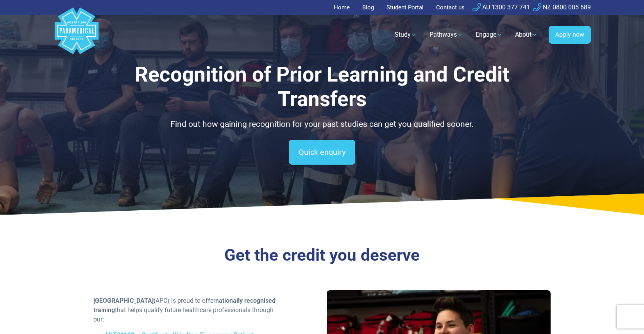  I want to click on h1: Recognition of Prior Learning and Credit Transfers, so click(322, 87).